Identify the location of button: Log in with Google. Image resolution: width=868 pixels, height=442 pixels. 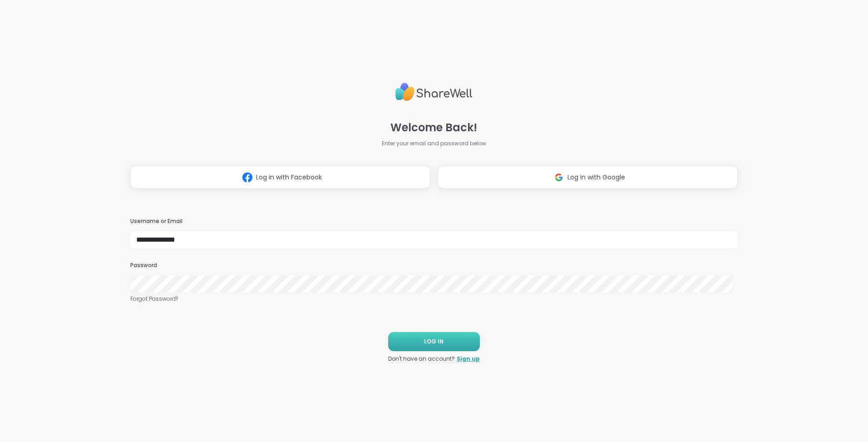
(588, 177).